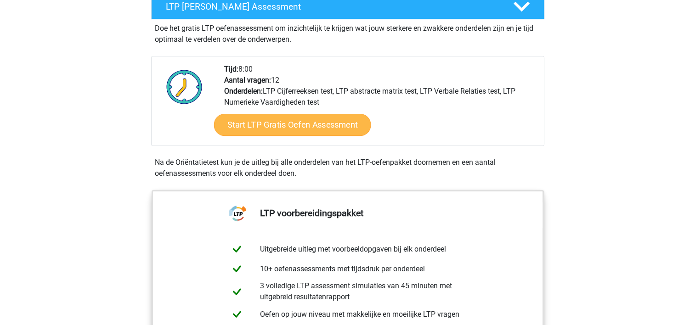 This screenshot has width=695, height=325. I want to click on img: Klok, so click(184, 87).